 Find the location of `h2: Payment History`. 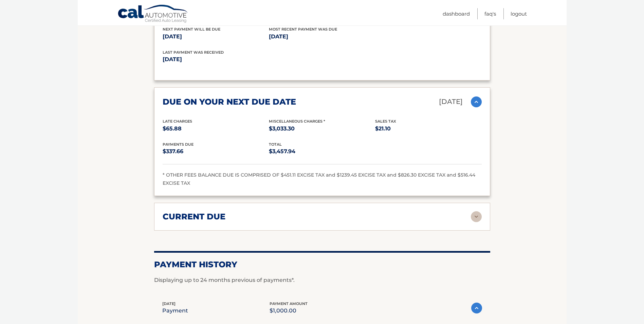

h2: Payment History is located at coordinates (322, 265).